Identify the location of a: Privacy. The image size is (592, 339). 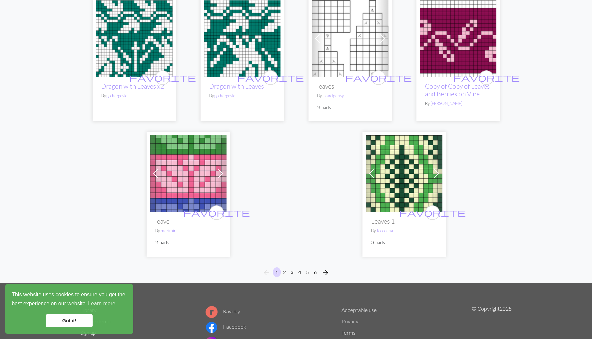
(350, 321).